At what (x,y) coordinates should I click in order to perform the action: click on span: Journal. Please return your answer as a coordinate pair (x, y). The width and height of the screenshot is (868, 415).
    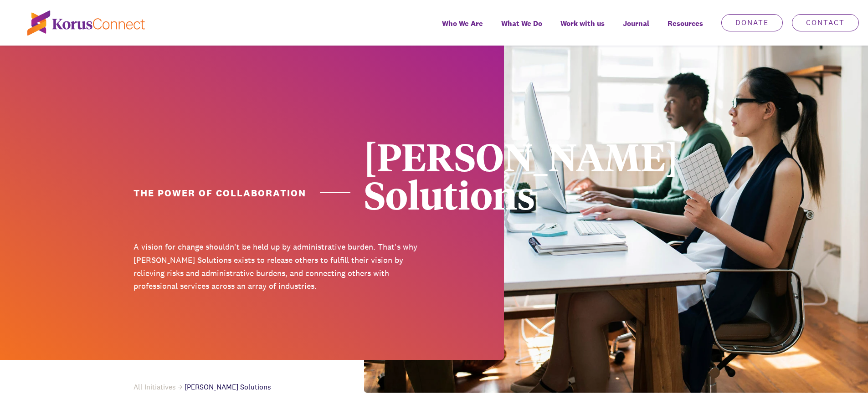
    Looking at the image, I should click on (636, 23).